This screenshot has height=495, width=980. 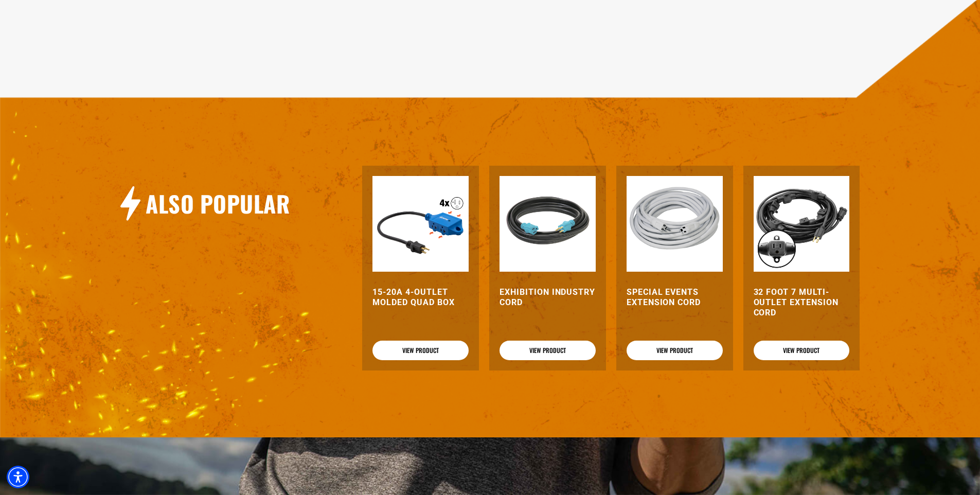 I want to click on img: black teal, so click(x=548, y=224).